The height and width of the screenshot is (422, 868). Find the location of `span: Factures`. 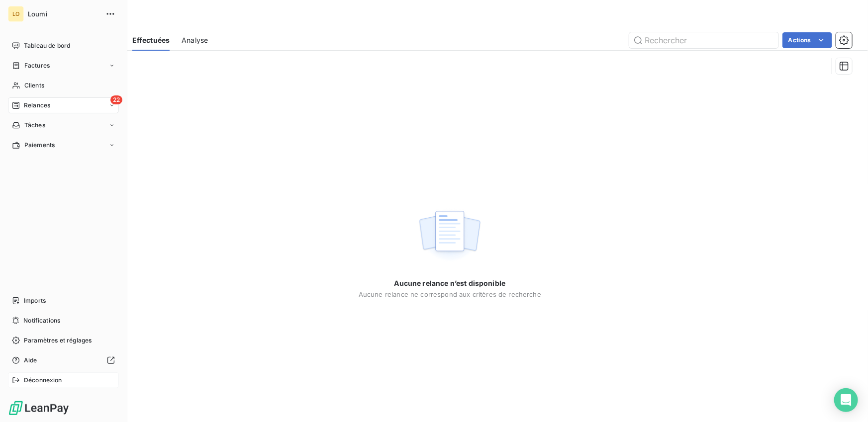

span: Factures is located at coordinates (37, 65).